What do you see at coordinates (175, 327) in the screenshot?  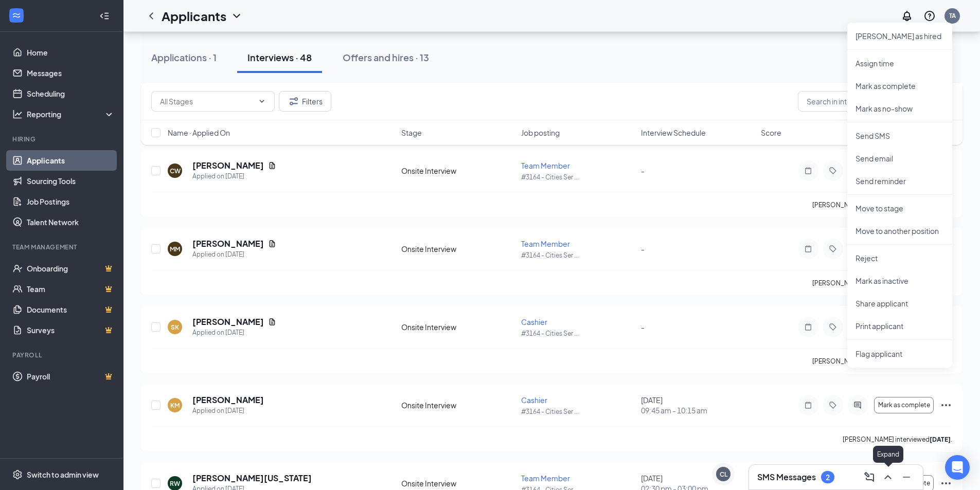 I see `div: SK` at bounding box center [175, 327].